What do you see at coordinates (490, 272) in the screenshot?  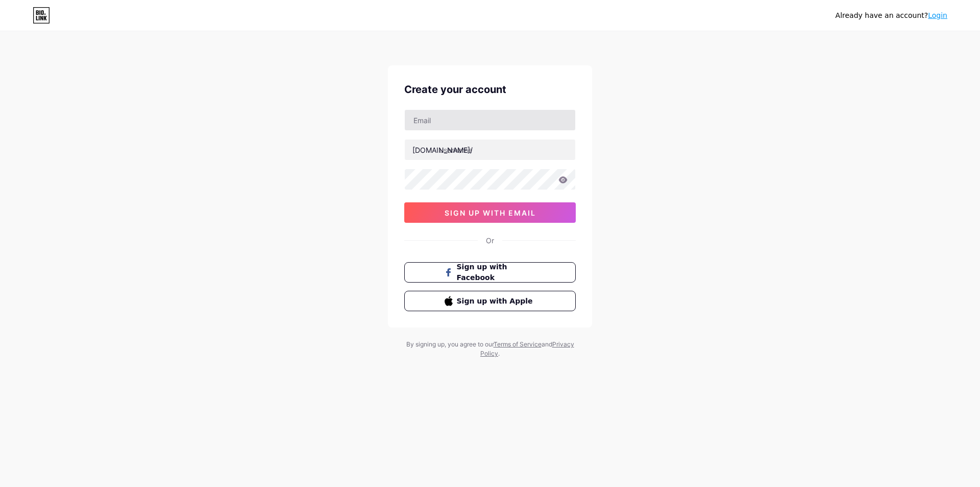 I see `a: Sign up with Facebook` at bounding box center [490, 272].